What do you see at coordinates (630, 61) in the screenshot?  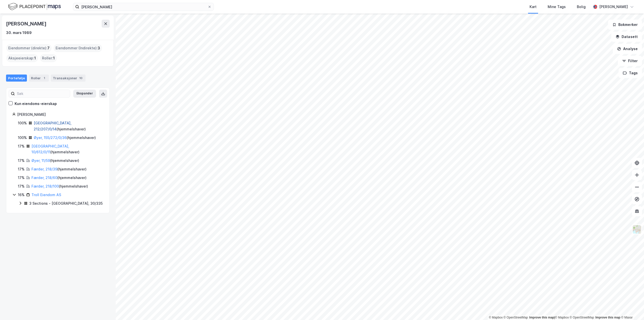 I see `button: Filter` at bounding box center [630, 61].